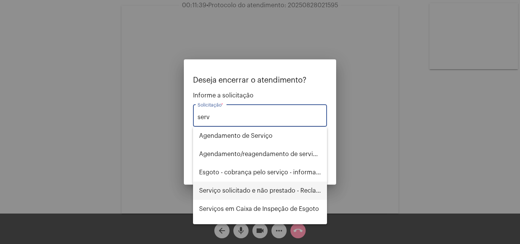 The image size is (520, 244). Describe the element at coordinates (260, 172) in the screenshot. I see `span: Esgoto - cobrança pelo serviço - informações` at that location.